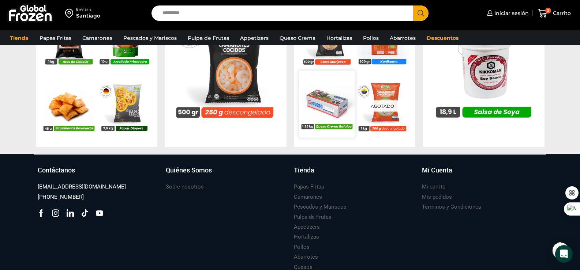 The width and height of the screenshot is (580, 270). What do you see at coordinates (308, 197) in the screenshot?
I see `h3: Camarones` at bounding box center [308, 197].